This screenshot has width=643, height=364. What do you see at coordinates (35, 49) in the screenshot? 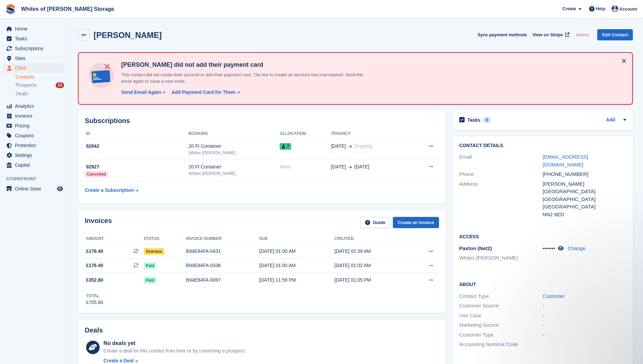
I see `span: Subscriptions` at bounding box center [35, 49].